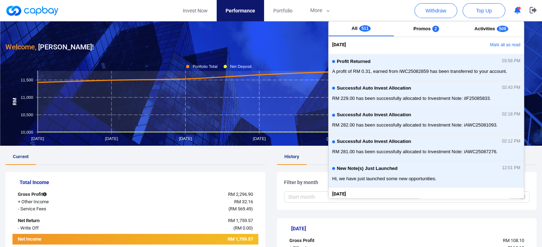  I want to click on button: Profit Returned03:58 PMA profit of RM 0.31, earned from iWC25082859 has been transferred to your ..., so click(426, 67).